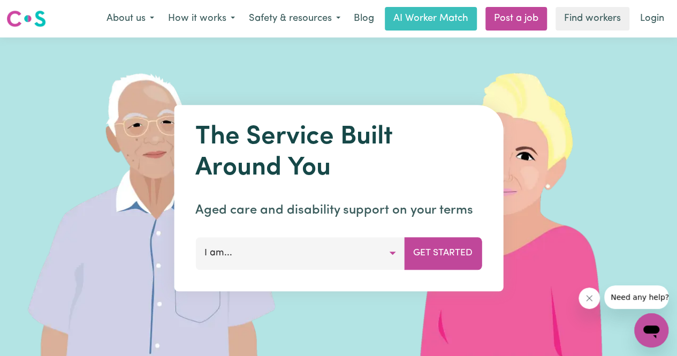 Image resolution: width=677 pixels, height=356 pixels. I want to click on button: About us, so click(130, 19).